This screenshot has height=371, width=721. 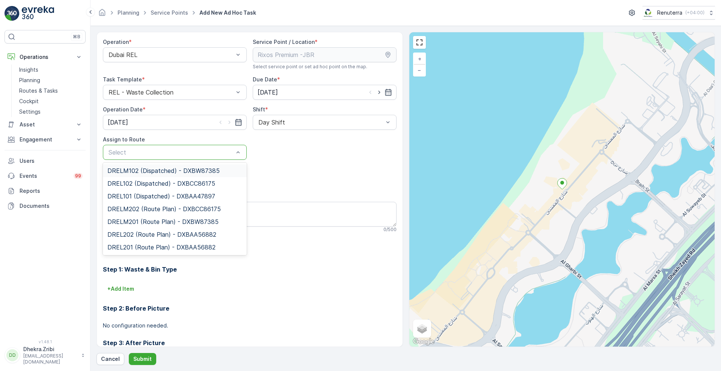 I want to click on label: Task Template, so click(x=122, y=79).